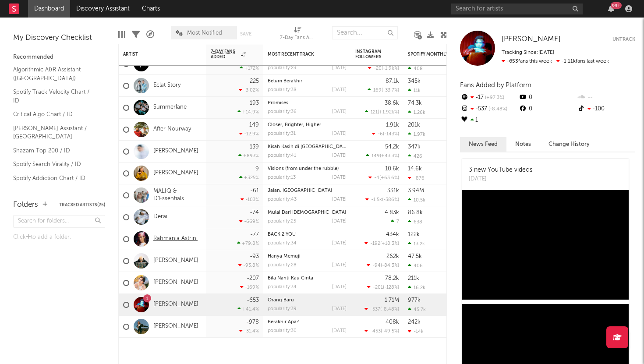 The height and width of the screenshot is (364, 644). What do you see at coordinates (391, 68) in the screenshot?
I see `span: -1.9k %` at bounding box center [391, 68].